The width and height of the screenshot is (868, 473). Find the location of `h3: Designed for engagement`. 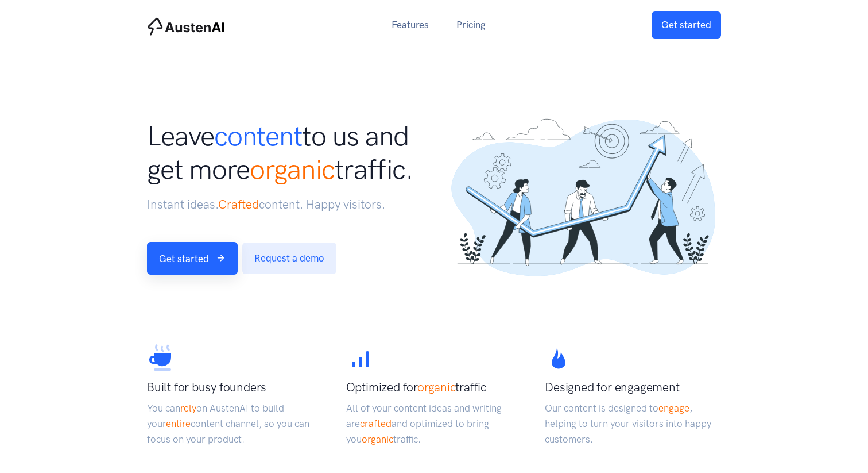

h3: Designed for engagement is located at coordinates (633, 387).